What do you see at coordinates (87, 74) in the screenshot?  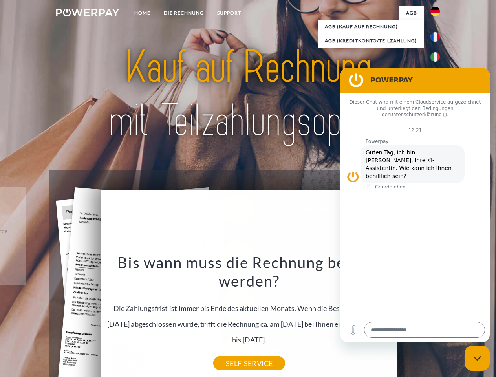 I see `p: Powerpay` at bounding box center [87, 74].